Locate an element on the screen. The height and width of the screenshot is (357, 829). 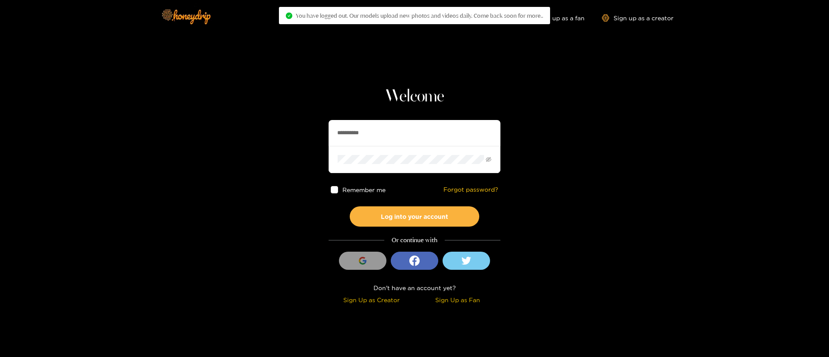
span: check-circle is located at coordinates (289, 16).